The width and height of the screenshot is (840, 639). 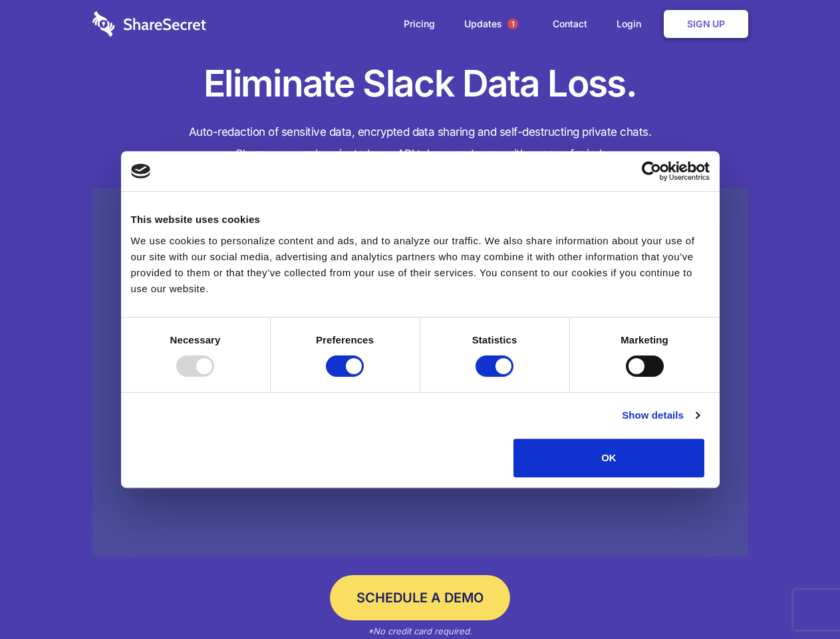 I want to click on div: This website uses cookies, so click(x=420, y=220).